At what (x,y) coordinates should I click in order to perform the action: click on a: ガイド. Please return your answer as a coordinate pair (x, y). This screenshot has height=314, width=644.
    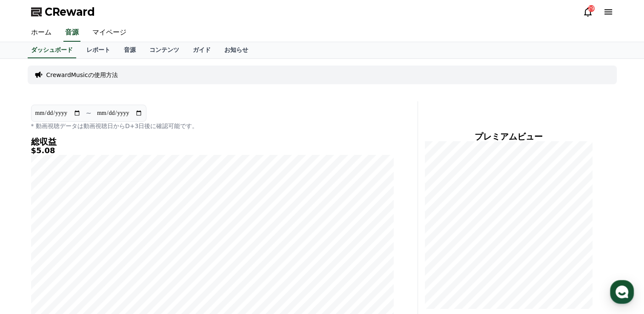
    Looking at the image, I should click on (202, 50).